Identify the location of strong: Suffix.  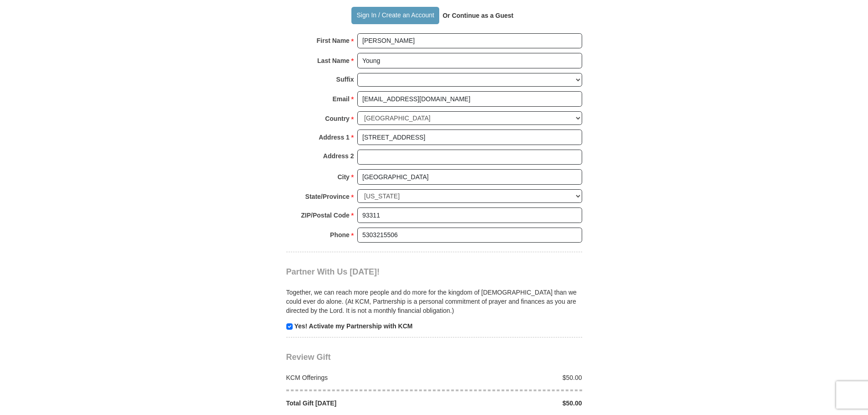
(345, 80).